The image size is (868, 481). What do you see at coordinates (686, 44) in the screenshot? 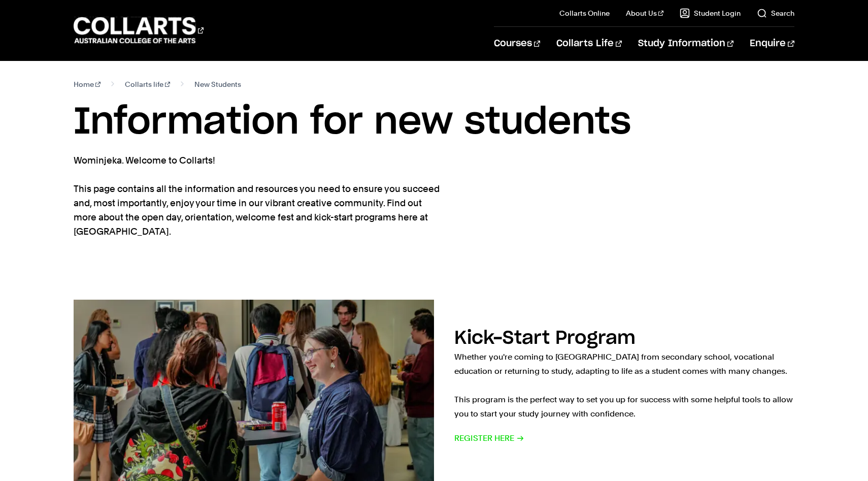
I see `a: Study Information` at bounding box center [686, 44].